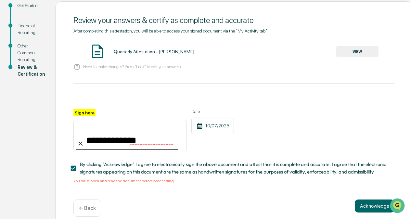 Image resolution: width=410 pixels, height=219 pixels. What do you see at coordinates (67, 85) in the screenshot?
I see `span: Attestations` at bounding box center [67, 85].